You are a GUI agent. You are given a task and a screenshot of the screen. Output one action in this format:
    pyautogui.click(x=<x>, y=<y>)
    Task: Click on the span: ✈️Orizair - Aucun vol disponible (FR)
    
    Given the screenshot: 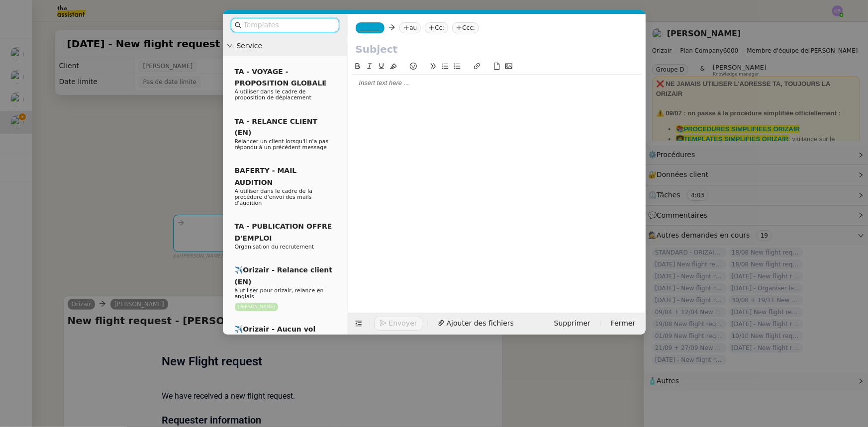 What is the action you would take?
    pyautogui.click(x=275, y=334)
    